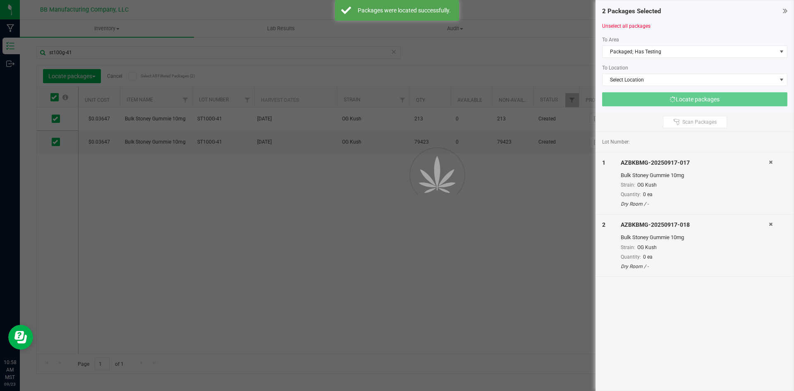 The image size is (794, 391). Describe the element at coordinates (404, 10) in the screenshot. I see `div: Packages were located successfully.` at that location.